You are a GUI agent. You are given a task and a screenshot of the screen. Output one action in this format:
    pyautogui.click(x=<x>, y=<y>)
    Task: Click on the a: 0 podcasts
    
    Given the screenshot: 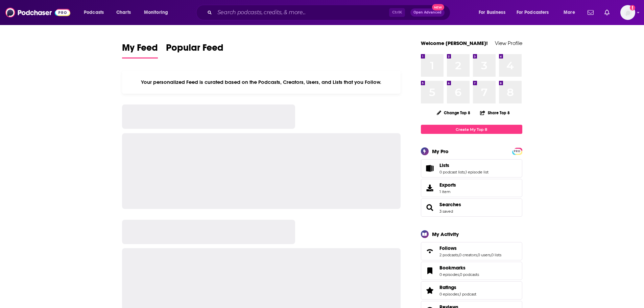 What is the action you would take?
    pyautogui.click(x=469, y=275)
    